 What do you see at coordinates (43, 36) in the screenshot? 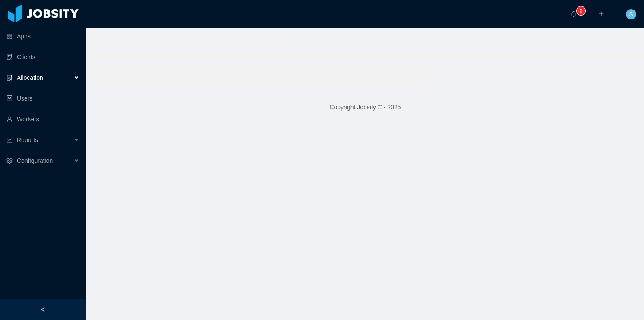
I see `a: icon: appstoreApps` at bounding box center [43, 36].